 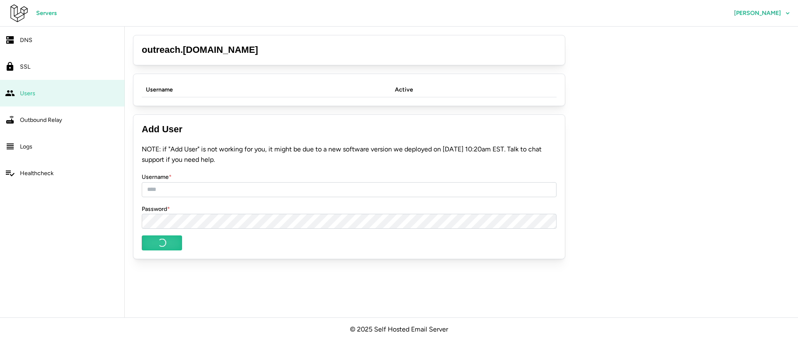 What do you see at coordinates (26, 146) in the screenshot?
I see `span: Logs` at bounding box center [26, 146].